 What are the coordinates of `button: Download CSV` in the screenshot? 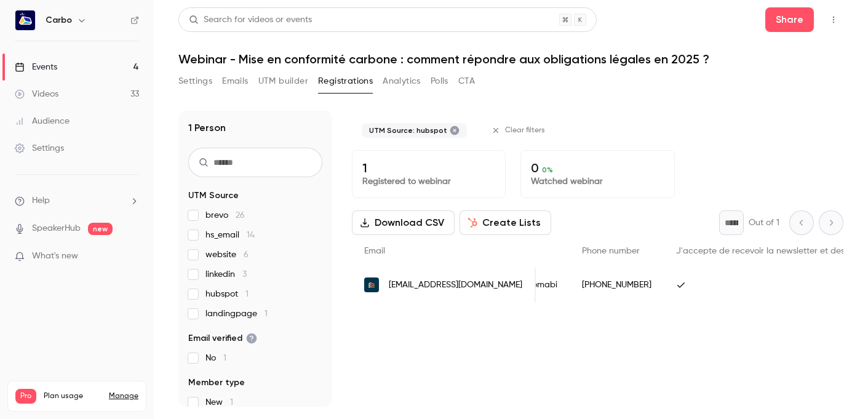 It's located at (403, 223).